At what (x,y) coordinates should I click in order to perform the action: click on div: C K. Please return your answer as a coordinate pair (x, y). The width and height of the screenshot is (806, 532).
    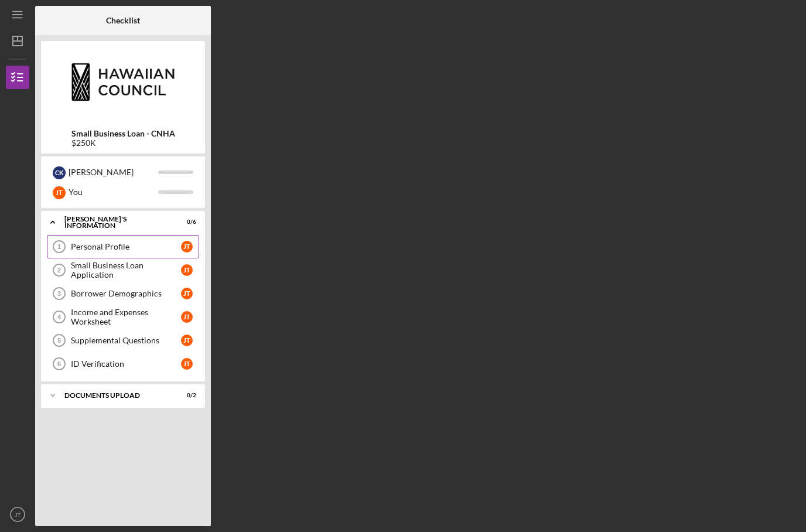
    Looking at the image, I should click on (59, 173).